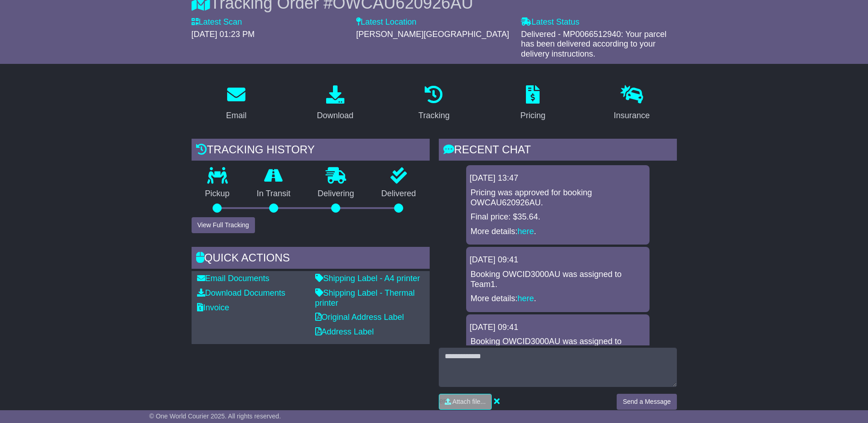  What do you see at coordinates (646, 402) in the screenshot?
I see `button: Send a Message` at bounding box center [646, 402].